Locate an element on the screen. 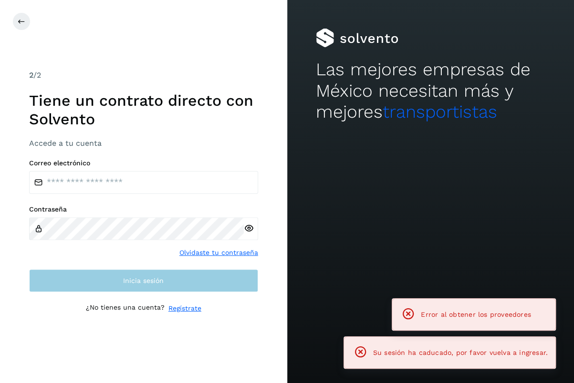 This screenshot has width=574, height=383. a: Olvidaste tu contraseña is located at coordinates (218, 253).